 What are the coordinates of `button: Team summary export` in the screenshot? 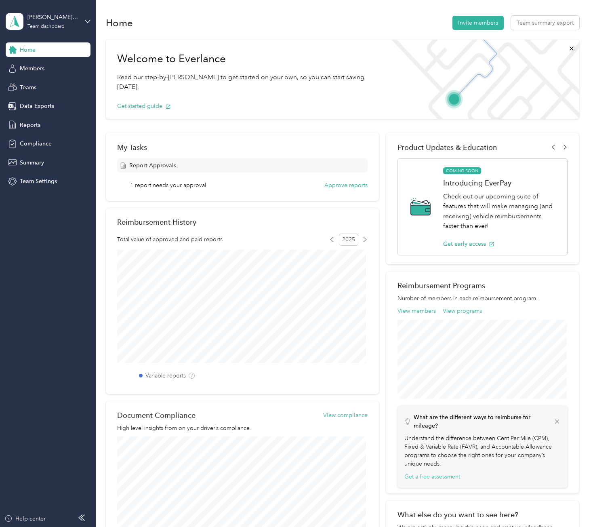 It's located at (545, 23).